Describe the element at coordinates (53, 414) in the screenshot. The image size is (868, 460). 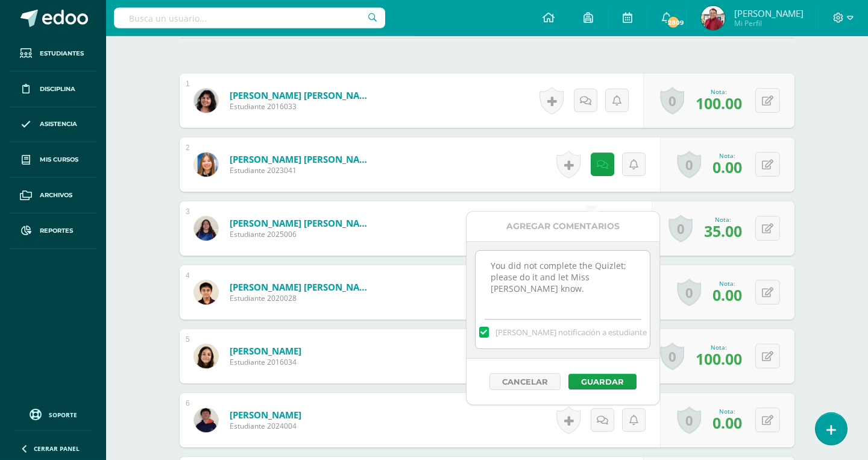
I see `a: Soporte` at that location.